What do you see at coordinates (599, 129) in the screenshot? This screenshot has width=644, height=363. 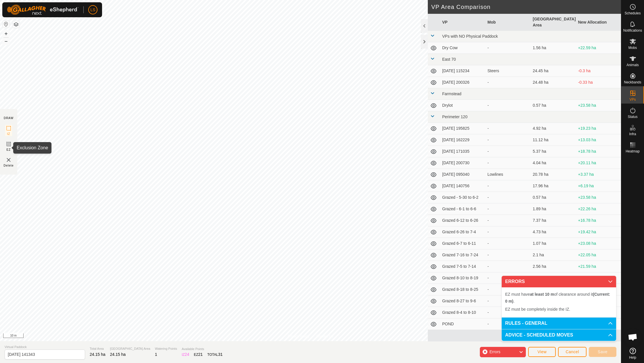 I see `td: +19.23 ha` at bounding box center [599, 129].